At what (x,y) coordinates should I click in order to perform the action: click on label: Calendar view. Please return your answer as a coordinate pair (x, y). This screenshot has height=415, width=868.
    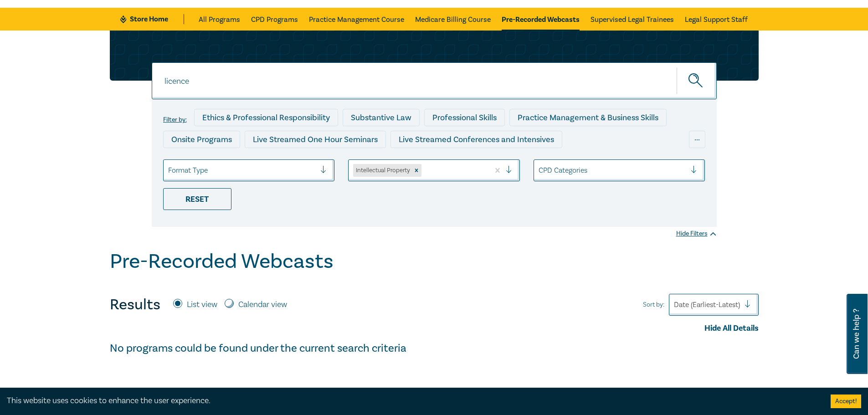
    Looking at the image, I should click on (263, 304).